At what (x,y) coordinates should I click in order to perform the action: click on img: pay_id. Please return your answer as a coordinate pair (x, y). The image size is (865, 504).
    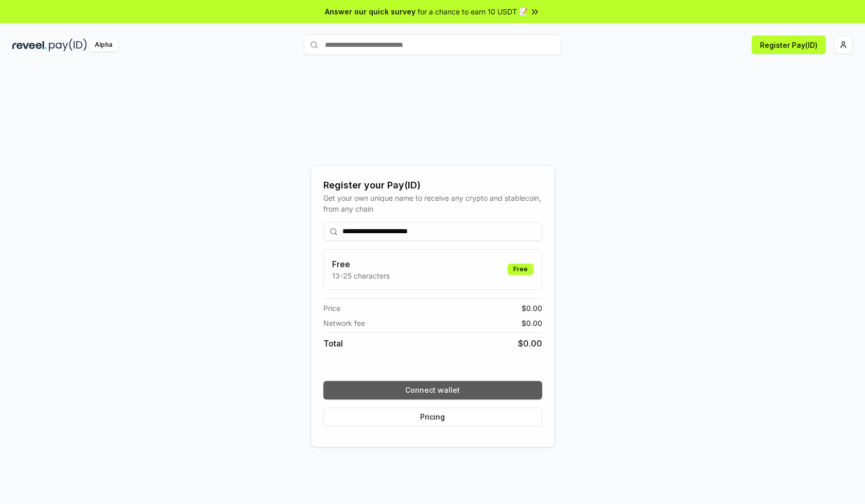
    Looking at the image, I should click on (68, 45).